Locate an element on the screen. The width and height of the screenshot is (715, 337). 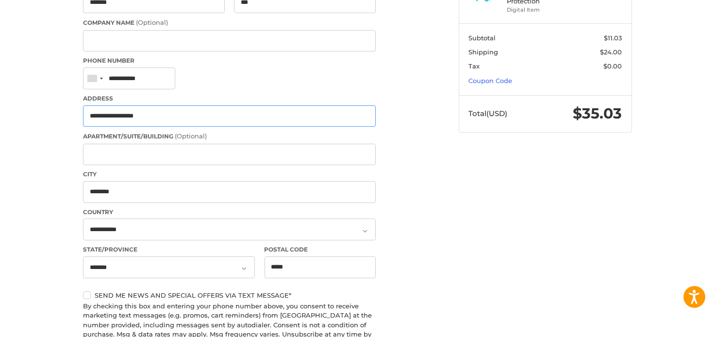
span: $0.00 is located at coordinates (613, 66).